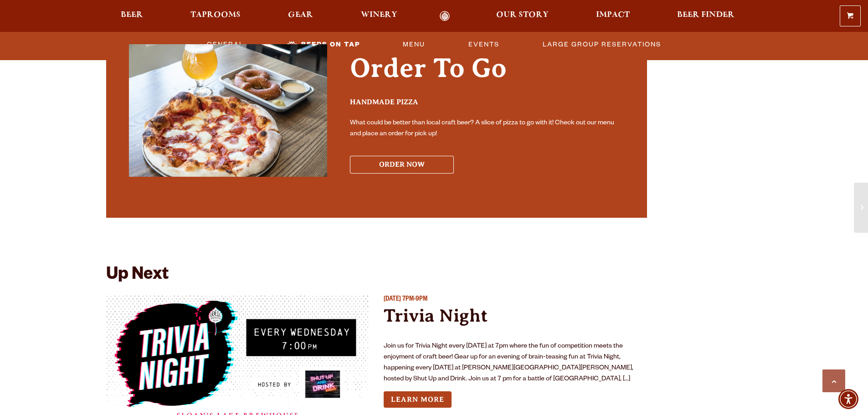 Image resolution: width=868 pixels, height=415 pixels. What do you see at coordinates (487, 73) in the screenshot?
I see `h2: Order To Go` at bounding box center [487, 73].